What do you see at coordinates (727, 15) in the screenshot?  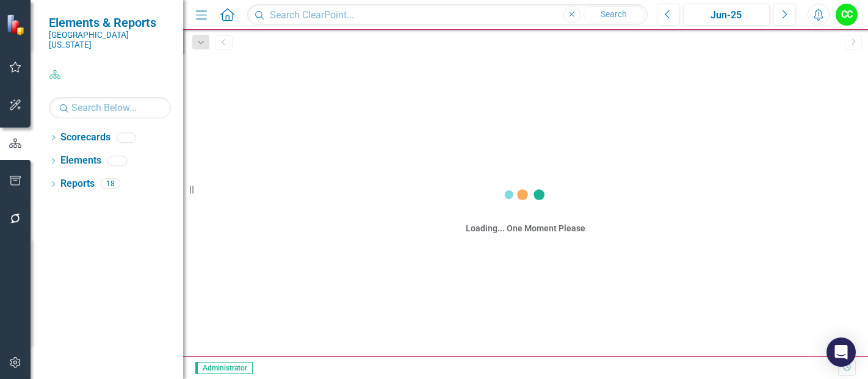 I see `div: Jun-25` at bounding box center [727, 15].